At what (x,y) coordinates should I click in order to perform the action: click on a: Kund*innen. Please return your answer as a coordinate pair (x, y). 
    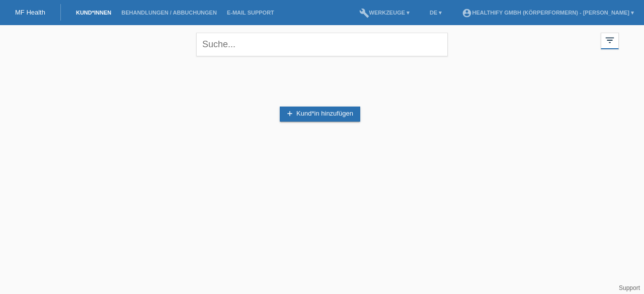
    Looking at the image, I should click on (94, 13).